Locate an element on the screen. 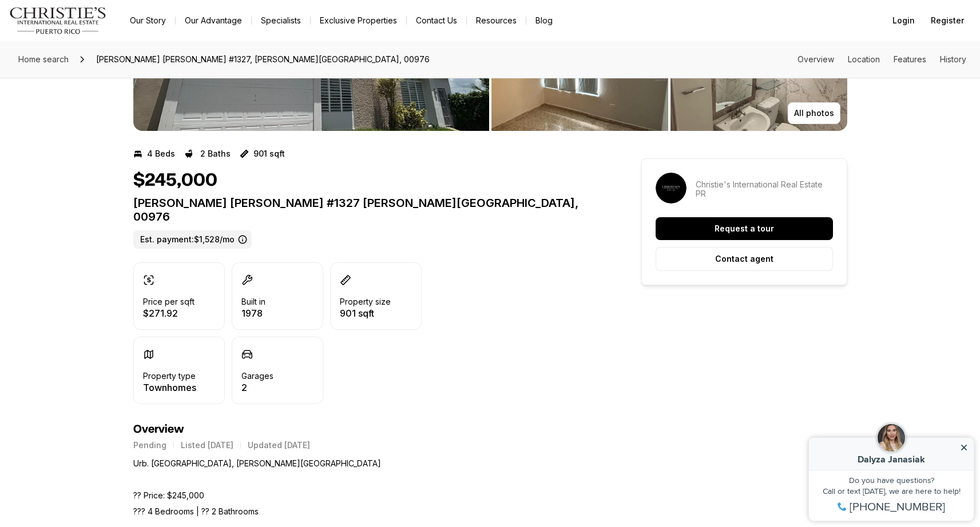 The image size is (980, 527). a: Our Advantage is located at coordinates (213, 21).